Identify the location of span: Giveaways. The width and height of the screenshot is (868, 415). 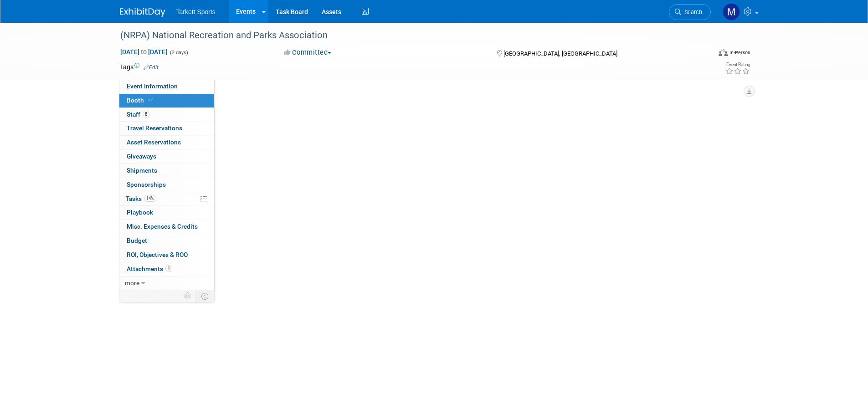
(141, 156).